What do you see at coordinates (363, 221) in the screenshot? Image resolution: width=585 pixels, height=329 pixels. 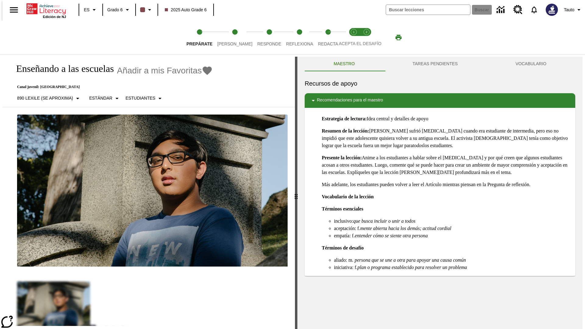 I see `em: que busca` at bounding box center [363, 221].